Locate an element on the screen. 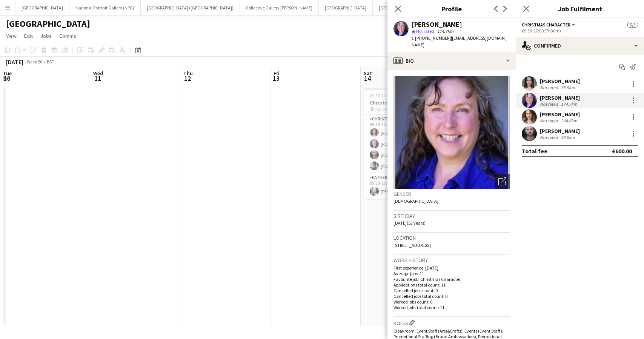  a: View is located at coordinates (11, 36).